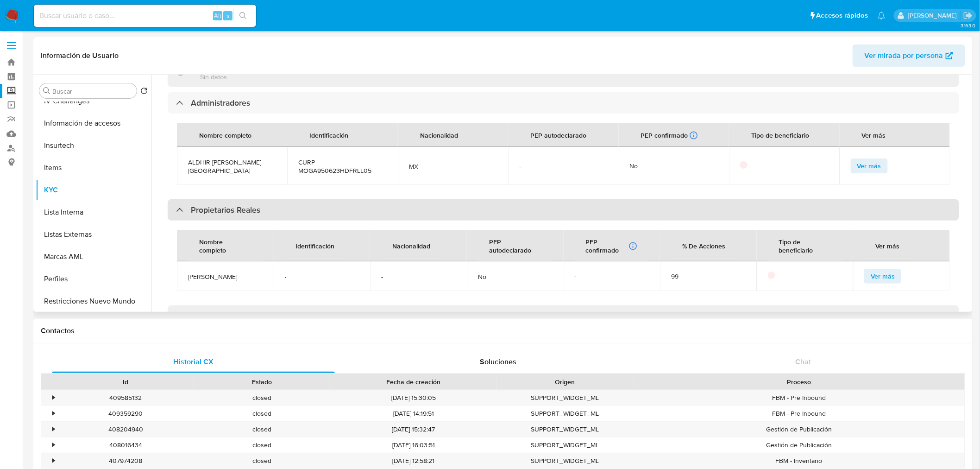  What do you see at coordinates (94, 279) in the screenshot?
I see `button: Perfiles` at bounding box center [94, 279].